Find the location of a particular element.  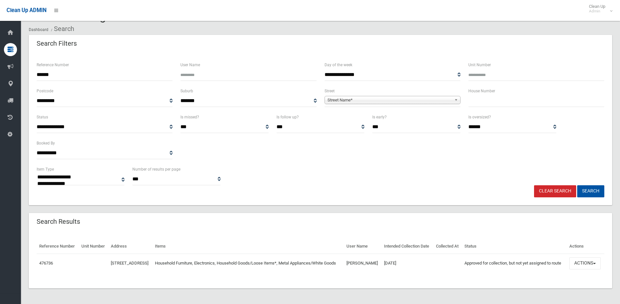

button: Search is located at coordinates (590, 191).